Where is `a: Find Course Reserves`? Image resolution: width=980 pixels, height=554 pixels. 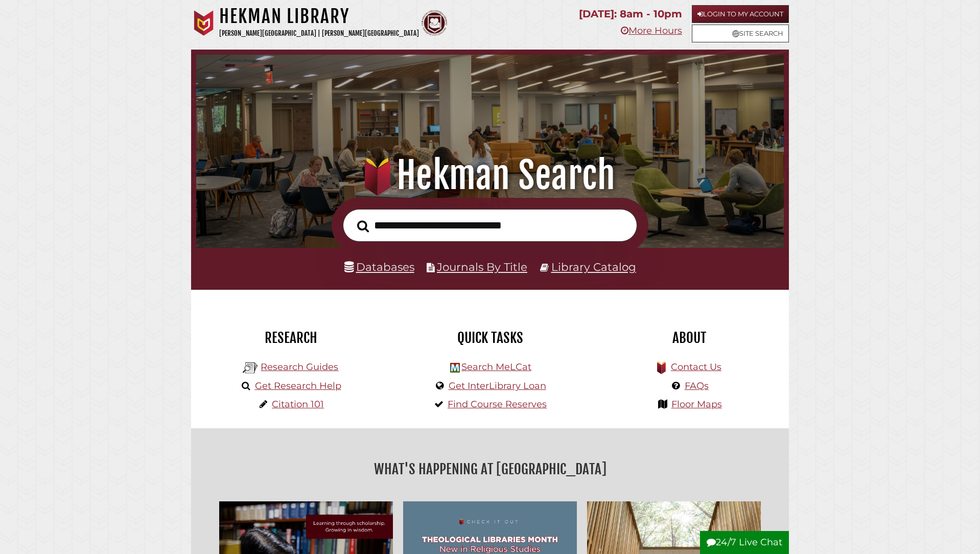 a: Find Course Reserves is located at coordinates (497, 404).